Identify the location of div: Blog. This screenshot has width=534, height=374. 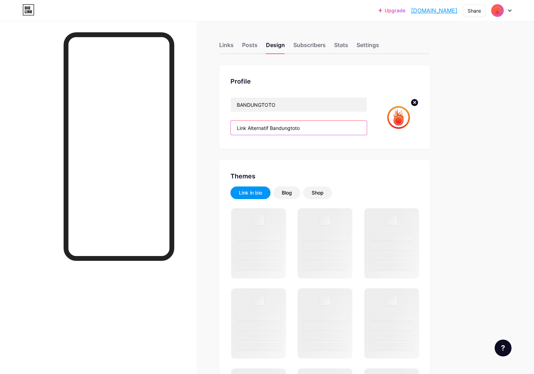
(287, 193).